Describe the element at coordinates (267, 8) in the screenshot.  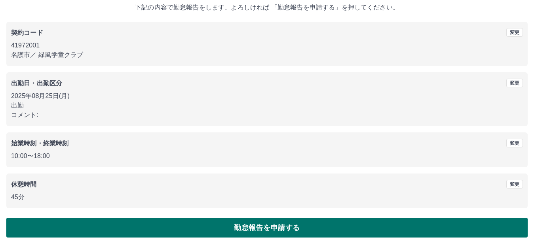
I see `p: 下記の内容で勤怠報告をします。よろしければ 「勤怠報告を申請する」を押してください。` at that location.